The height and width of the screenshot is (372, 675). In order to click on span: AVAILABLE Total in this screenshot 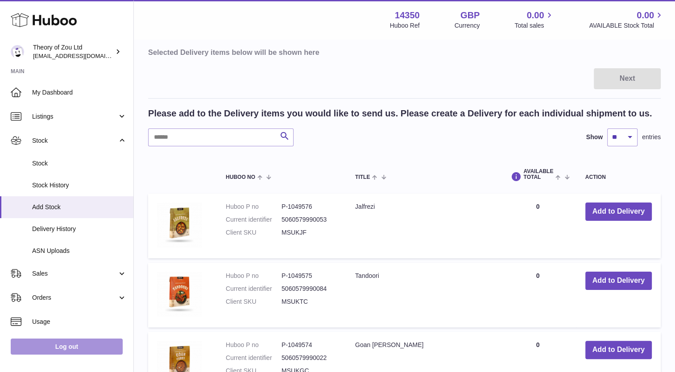, I will do `click(538, 174)`.